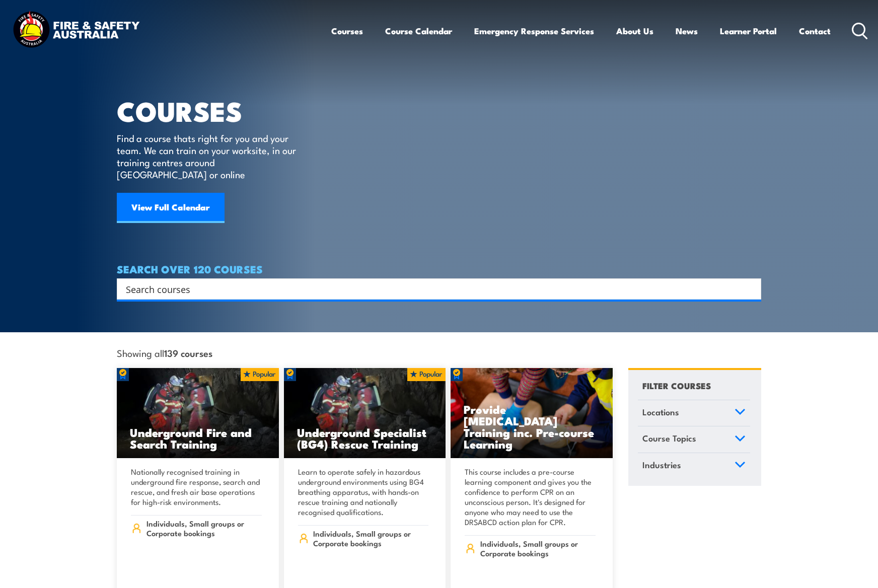 This screenshot has height=588, width=878. Describe the element at coordinates (363, 492) in the screenshot. I see `p: Learn to operate safely in hazardous underground environments using BG4 breathing apparatus, with...` at that location.